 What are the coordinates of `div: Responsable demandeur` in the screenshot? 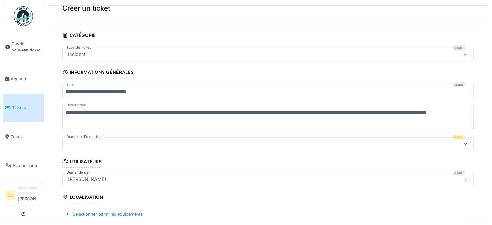 It's located at (29, 190).